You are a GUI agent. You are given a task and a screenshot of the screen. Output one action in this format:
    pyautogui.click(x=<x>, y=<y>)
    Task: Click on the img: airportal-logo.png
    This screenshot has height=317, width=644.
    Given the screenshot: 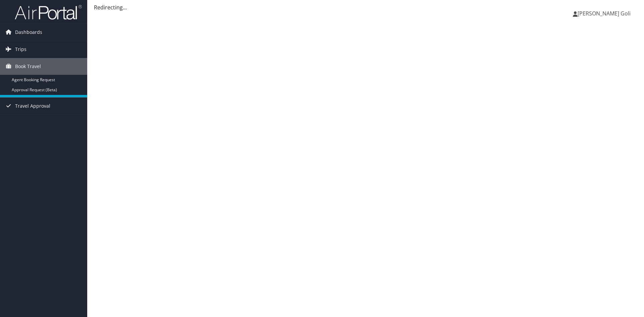 What is the action you would take?
    pyautogui.click(x=48, y=12)
    